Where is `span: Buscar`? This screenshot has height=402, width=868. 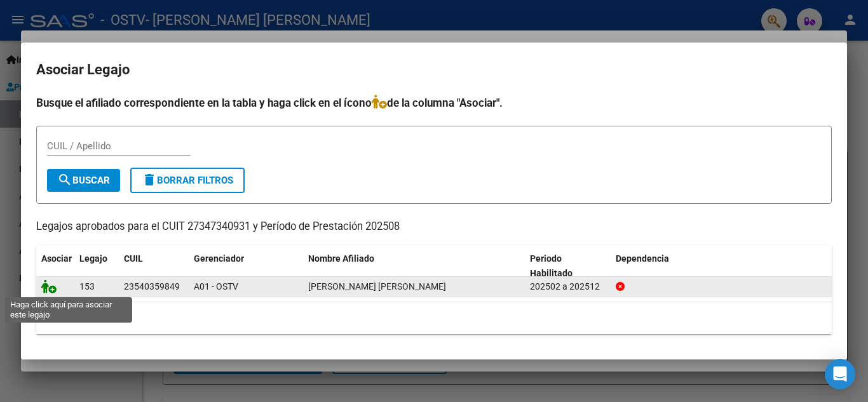 span: Buscar is located at coordinates (83, 180).